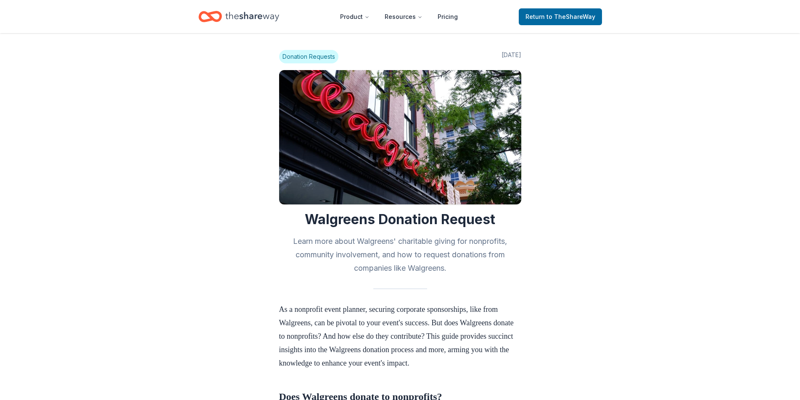 The width and height of the screenshot is (800, 400). Describe the element at coordinates (560, 17) in the screenshot. I see `a: Returnto TheShareWay` at that location.